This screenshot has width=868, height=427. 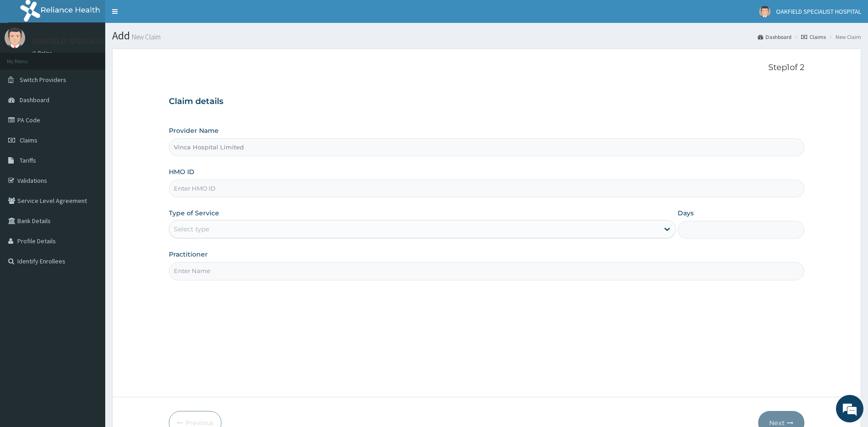 I want to click on p: Step 1 of 2, so click(x=487, y=68).